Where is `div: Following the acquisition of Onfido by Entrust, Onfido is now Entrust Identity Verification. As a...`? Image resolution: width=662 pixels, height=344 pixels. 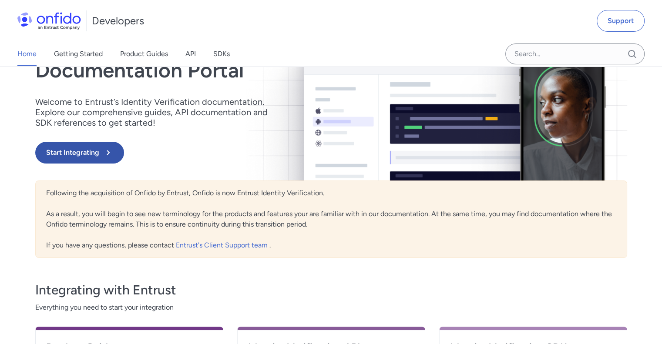 div: Following the acquisition of Onfido by Entrust, Onfido is now Entrust Identity Verification. As a... is located at coordinates (331, 219).